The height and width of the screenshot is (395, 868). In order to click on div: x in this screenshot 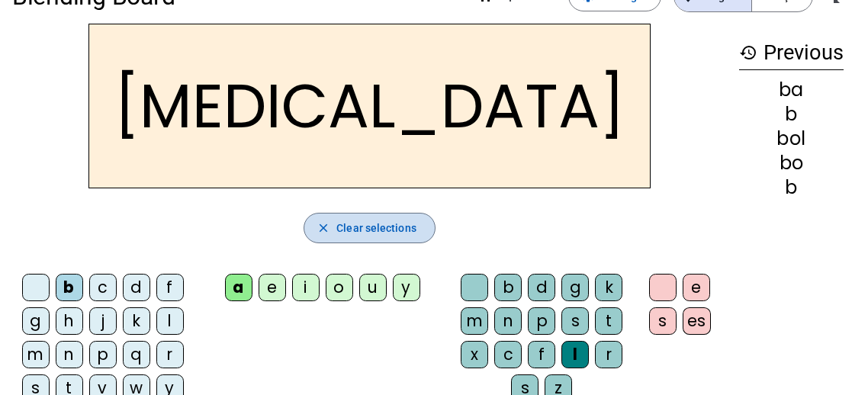, I will do `click(474, 355)`.